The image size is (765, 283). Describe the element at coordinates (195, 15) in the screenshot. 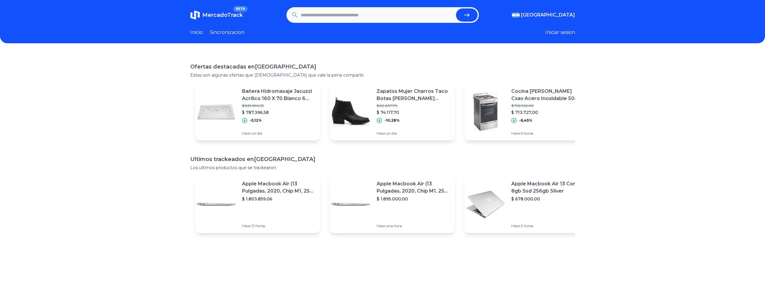

I see `img: MercadoTrack` at that location.